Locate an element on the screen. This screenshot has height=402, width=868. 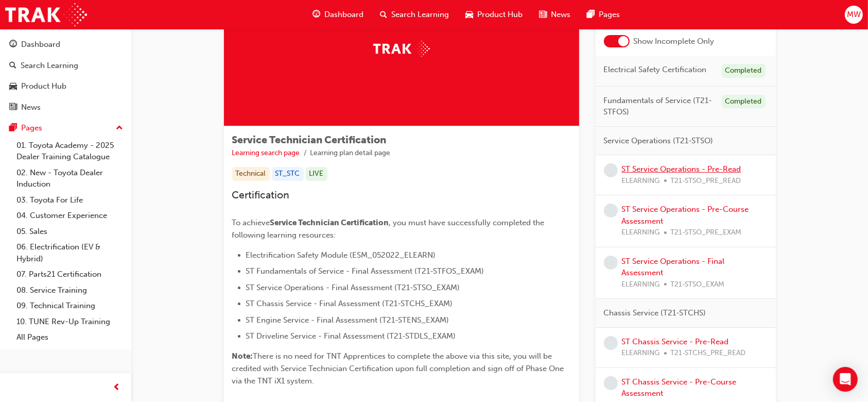
span: T21-STCHS_PRE_READ is located at coordinates (709, 353).